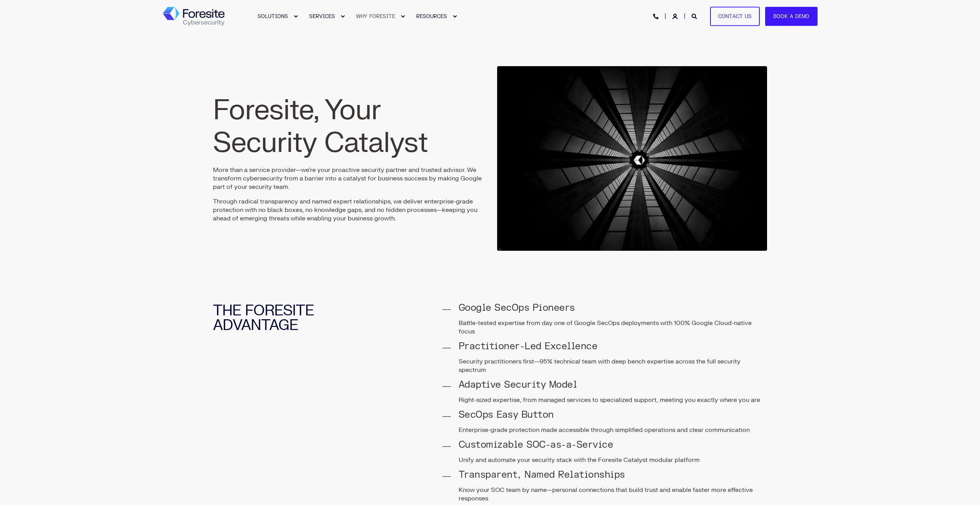 Image resolution: width=980 pixels, height=505 pixels. What do you see at coordinates (613, 445) in the screenshot?
I see `h4: Customizable SOC-as-a-Service` at bounding box center [613, 445].